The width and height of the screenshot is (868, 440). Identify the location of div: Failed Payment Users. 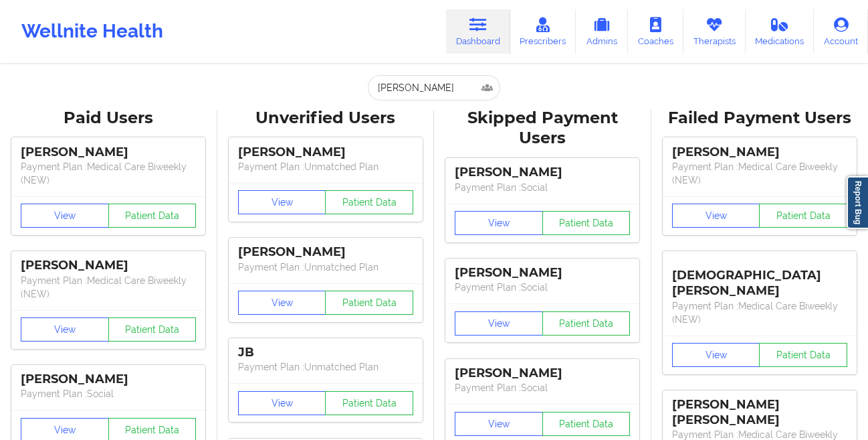
(760, 118).